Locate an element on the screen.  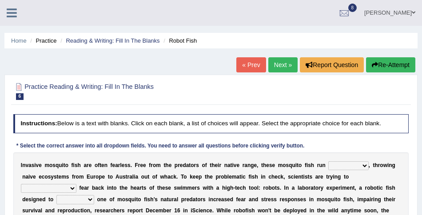
li: Practice is located at coordinates (42, 40).